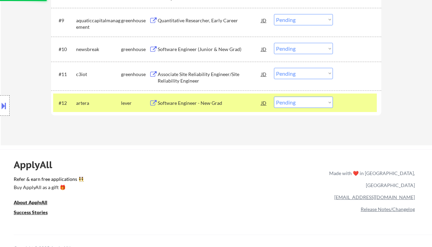  I want to click on div: Associate Site Reliability Engineer/Site Reliability Engineer, so click(209, 77).